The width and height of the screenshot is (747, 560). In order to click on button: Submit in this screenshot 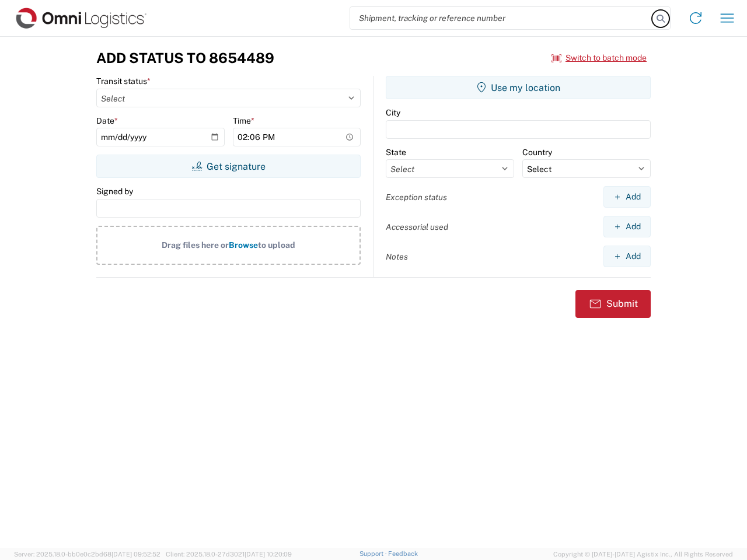, I will do `click(613, 304)`.